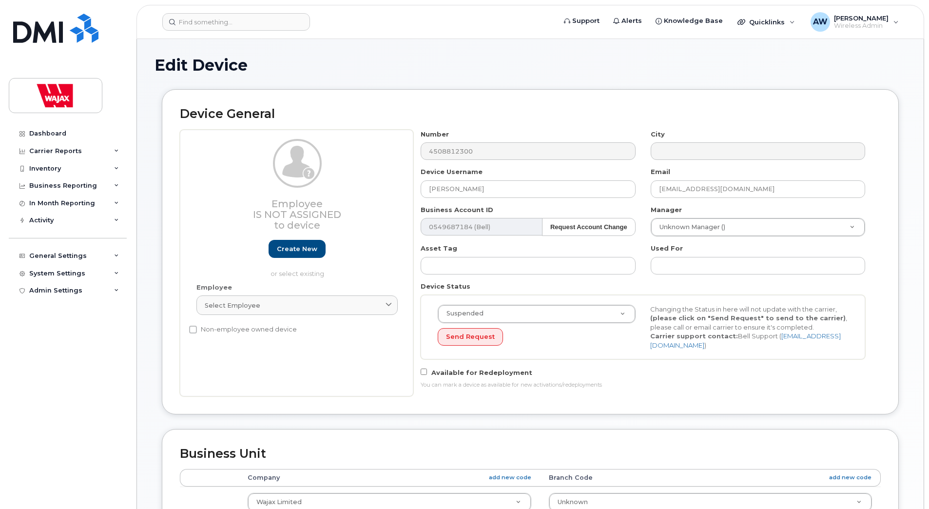  I want to click on label: Manager, so click(667, 210).